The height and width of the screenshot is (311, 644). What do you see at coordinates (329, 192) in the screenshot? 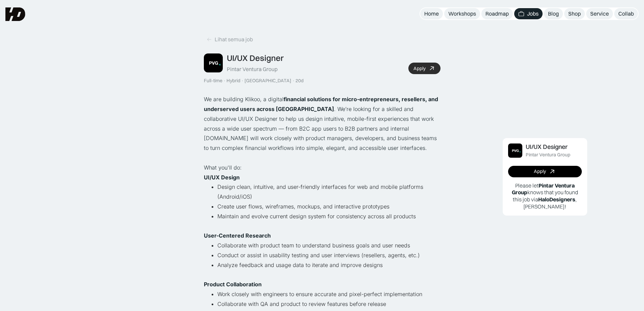
I see `li: Design clean, intuitive, and user-friendly interfaces for web and mobile platforms (Android/iOS)` at bounding box center [329, 192].